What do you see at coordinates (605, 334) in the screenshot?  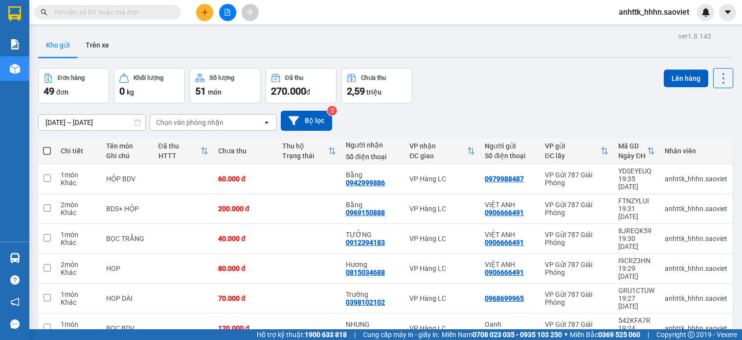 I see `span: Miền Bắc` at bounding box center [605, 334].